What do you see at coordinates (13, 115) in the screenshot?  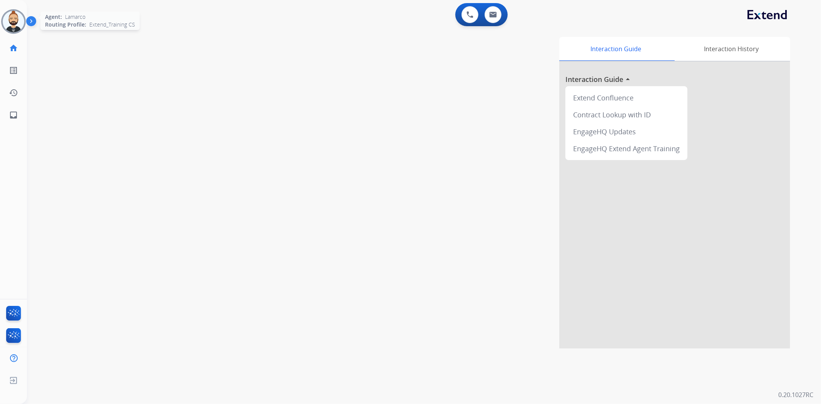 I see `mat-icon: inbox` at bounding box center [13, 115].